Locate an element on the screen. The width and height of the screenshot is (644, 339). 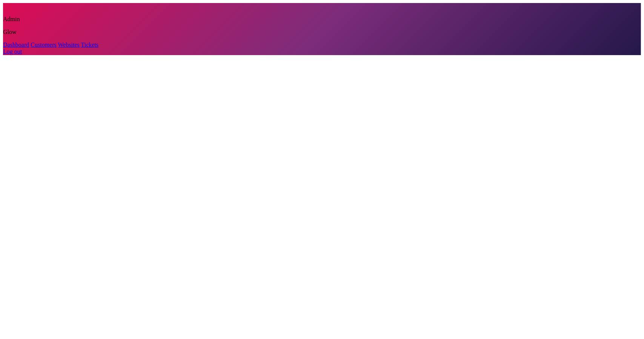
p: Admin is located at coordinates (322, 19).